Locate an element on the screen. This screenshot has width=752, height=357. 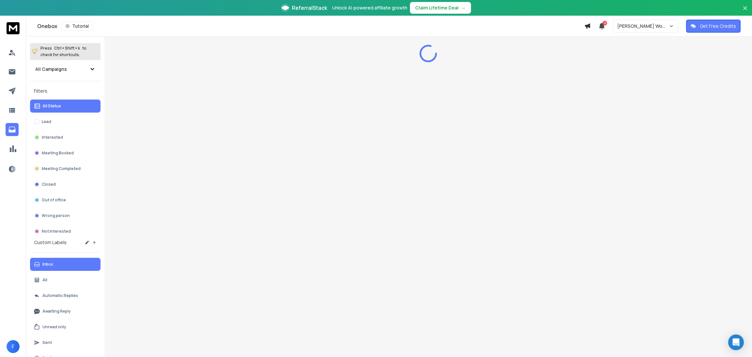
button: Closed is located at coordinates (65, 184).